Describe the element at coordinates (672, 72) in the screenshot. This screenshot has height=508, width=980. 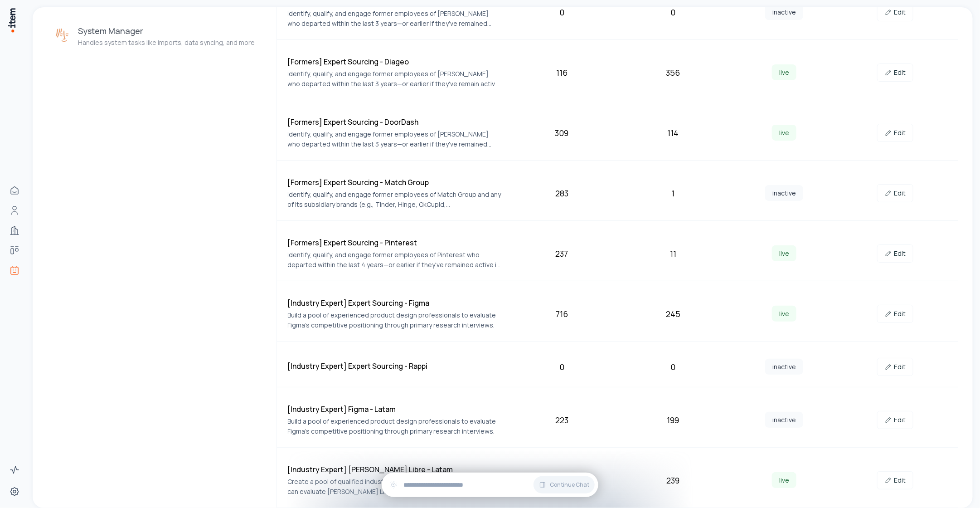
I see `div: 356` at that location.